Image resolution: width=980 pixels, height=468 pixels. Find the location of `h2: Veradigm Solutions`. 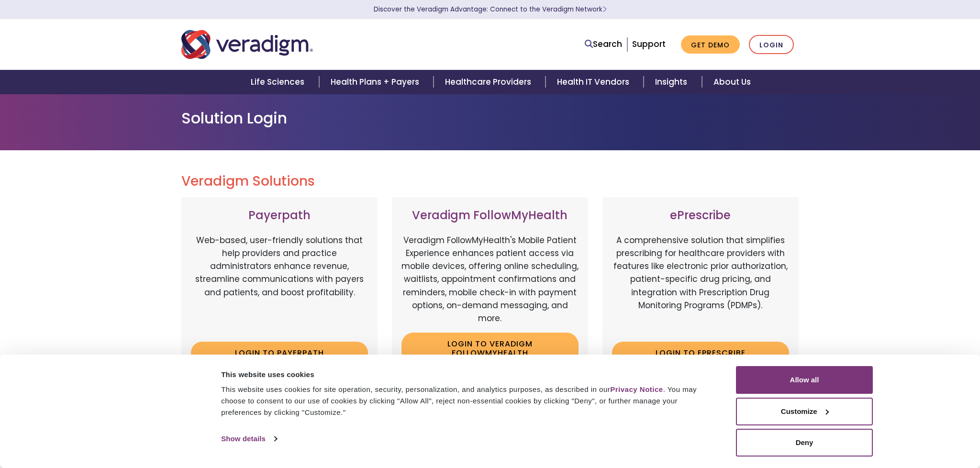

h2: Veradigm Solutions is located at coordinates (490, 182).